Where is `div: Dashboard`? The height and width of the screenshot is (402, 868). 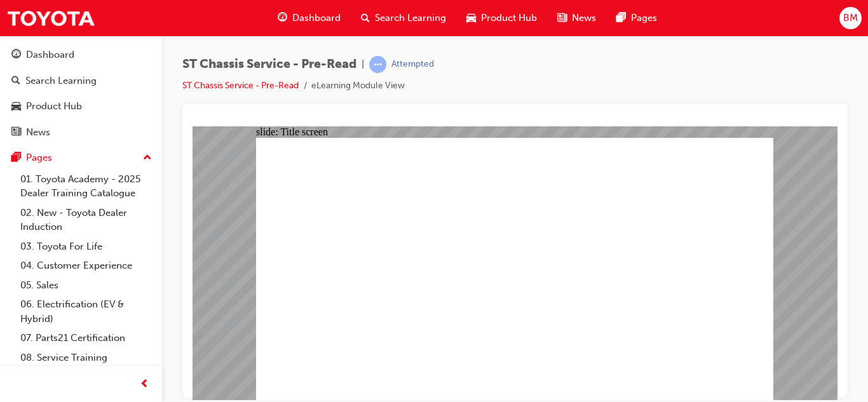
div: Dashboard is located at coordinates (50, 55).